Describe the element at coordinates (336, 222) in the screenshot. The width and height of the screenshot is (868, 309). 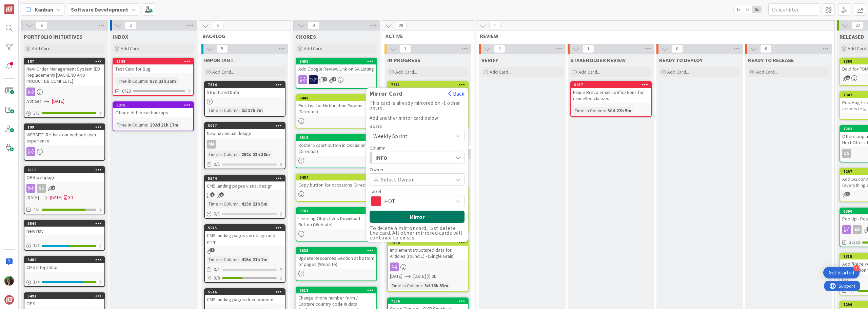
I see `div: Learning Objectives Download Button (Website)` at that location.